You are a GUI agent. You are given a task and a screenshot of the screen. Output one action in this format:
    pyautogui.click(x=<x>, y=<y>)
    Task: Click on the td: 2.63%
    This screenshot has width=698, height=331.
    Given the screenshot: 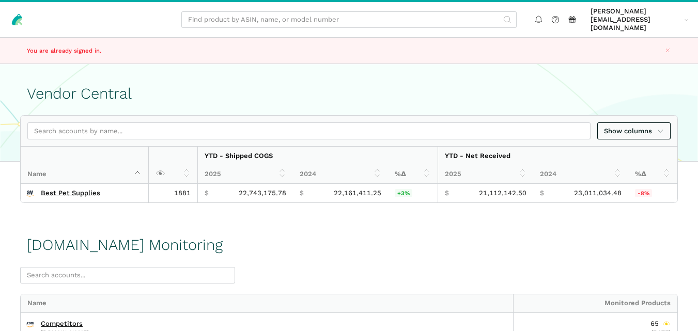 What is the action you would take?
    pyautogui.click(x=413, y=193)
    